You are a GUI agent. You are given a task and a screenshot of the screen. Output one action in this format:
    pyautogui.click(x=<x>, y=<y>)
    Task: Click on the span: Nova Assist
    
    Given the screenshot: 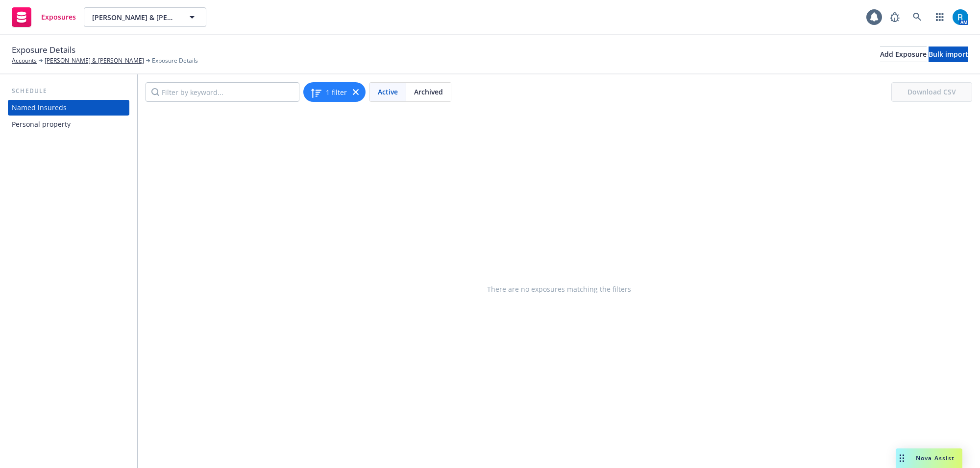 What is the action you would take?
    pyautogui.click(x=935, y=459)
    